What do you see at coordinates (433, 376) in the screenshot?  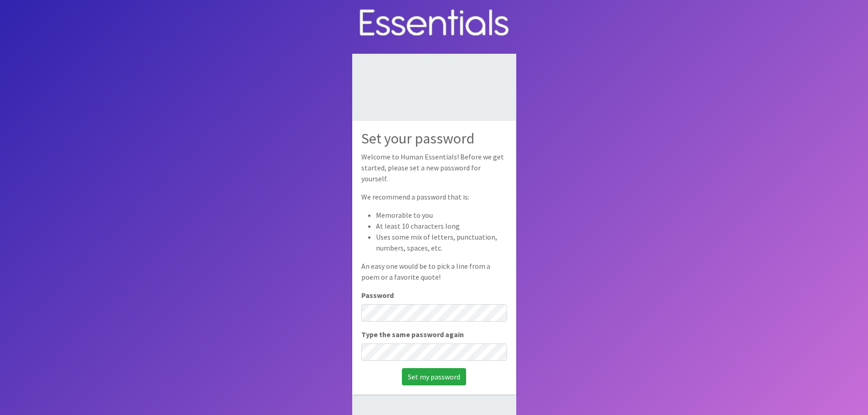 I see `input: Set my password` at bounding box center [433, 376].